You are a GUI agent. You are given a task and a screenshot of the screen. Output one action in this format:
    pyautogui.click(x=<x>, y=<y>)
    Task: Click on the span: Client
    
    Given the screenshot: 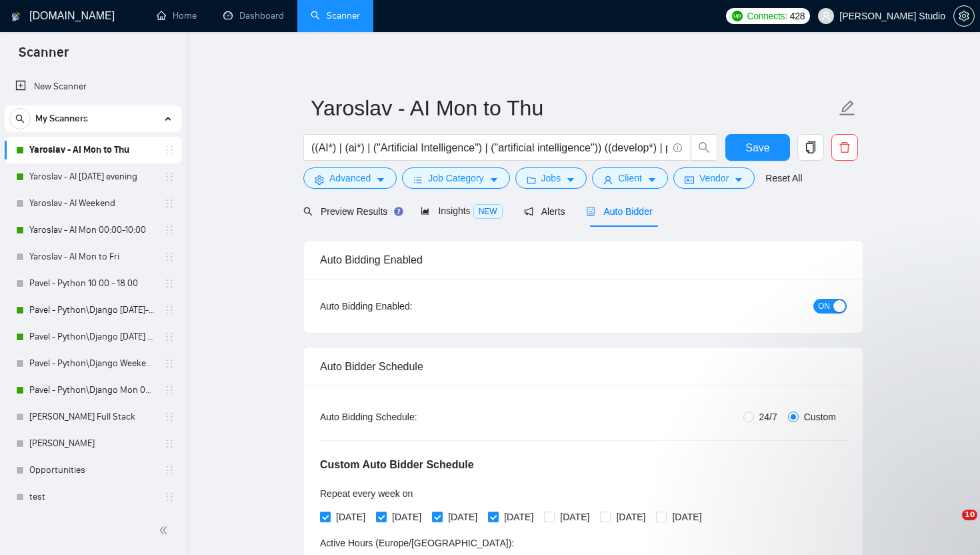 What is the action you would take?
    pyautogui.click(x=630, y=178)
    